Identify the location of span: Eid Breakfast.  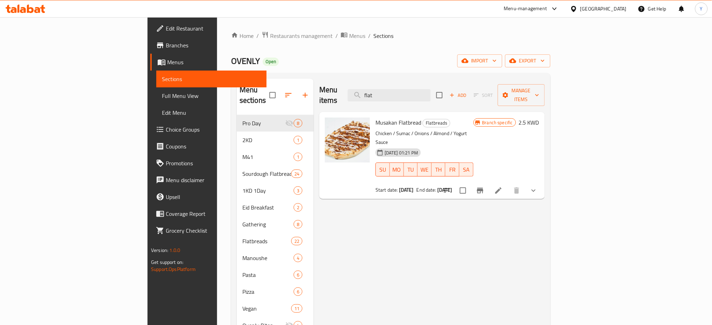
(268, 208).